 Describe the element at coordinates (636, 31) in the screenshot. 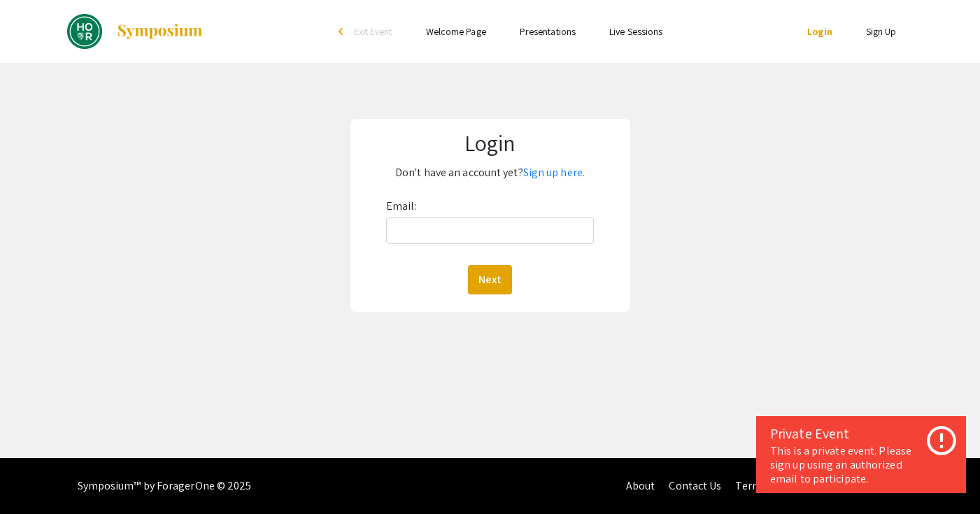

I see `a: Live Sessions` at that location.